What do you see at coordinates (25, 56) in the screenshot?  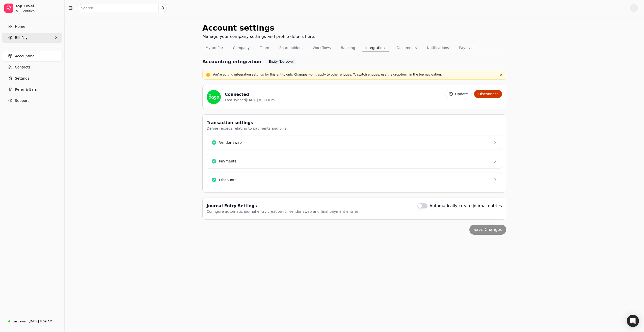 I see `span: Accounting` at bounding box center [25, 56].